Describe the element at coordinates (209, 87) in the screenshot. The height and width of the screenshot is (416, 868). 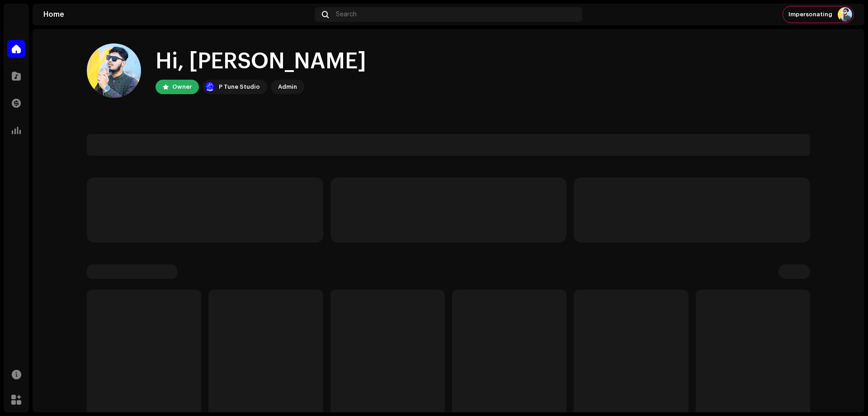
I see `img: a1dd4b00-069a-4dd5-89ed-38fbdf7e908f` at that location.